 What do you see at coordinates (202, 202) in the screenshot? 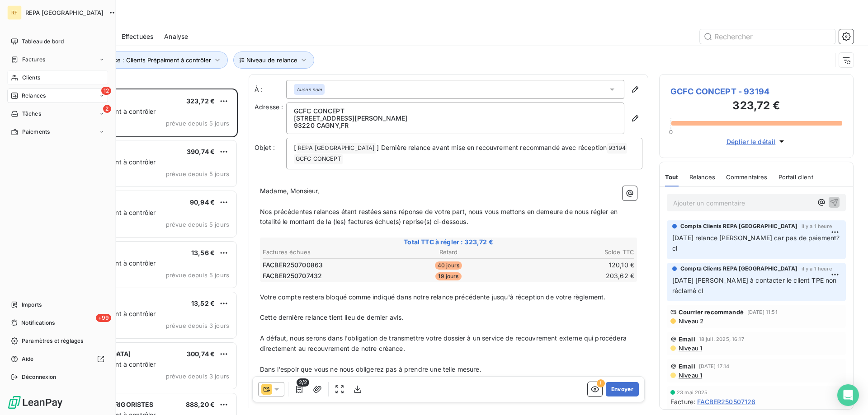
I see `span: 90,94 €` at bounding box center [202, 202].